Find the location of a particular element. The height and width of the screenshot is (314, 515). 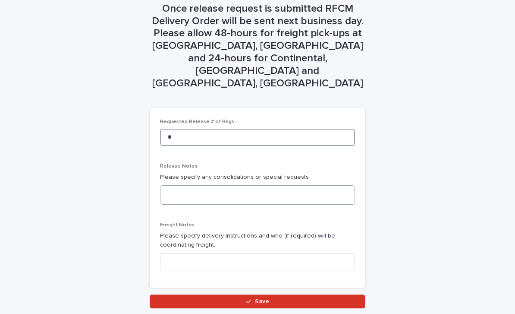

p: Please specify any consolidations or special requests is located at coordinates (258, 177).